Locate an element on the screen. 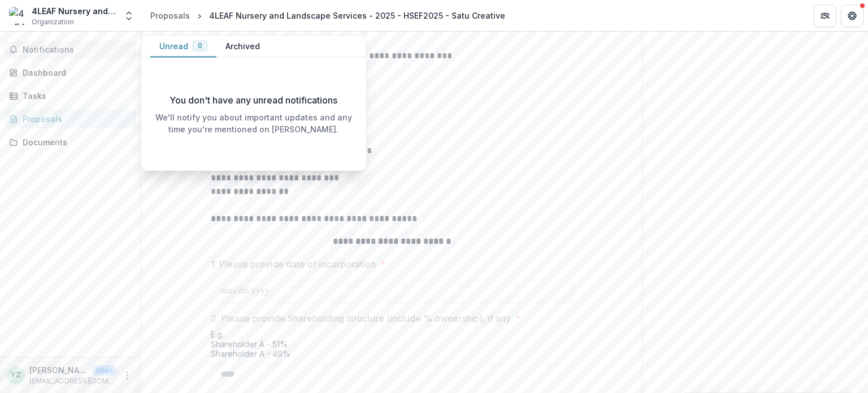  button: Unread is located at coordinates (183, 47).